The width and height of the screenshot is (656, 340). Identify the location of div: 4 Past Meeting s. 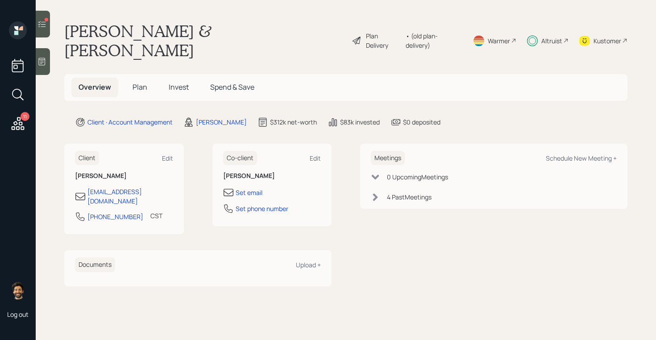
(409, 197).